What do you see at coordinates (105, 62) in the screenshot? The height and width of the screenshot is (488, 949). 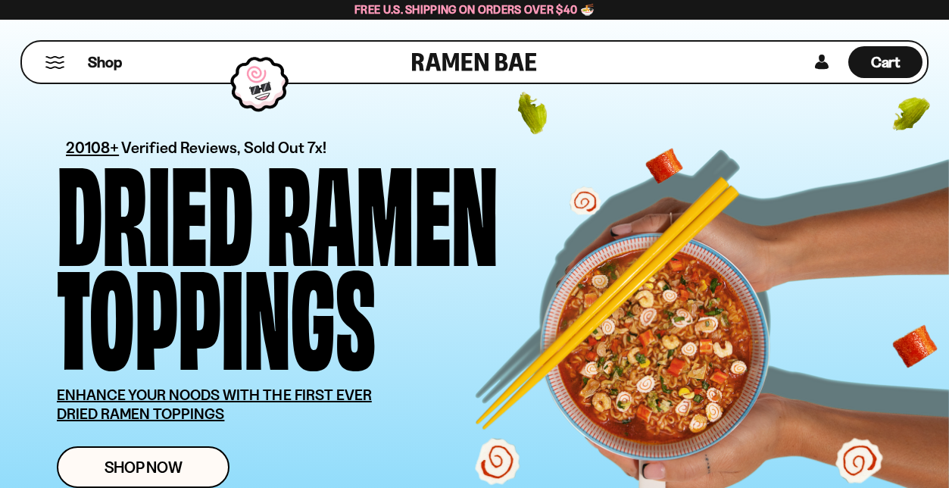 I see `span: Shop` at bounding box center [105, 62].